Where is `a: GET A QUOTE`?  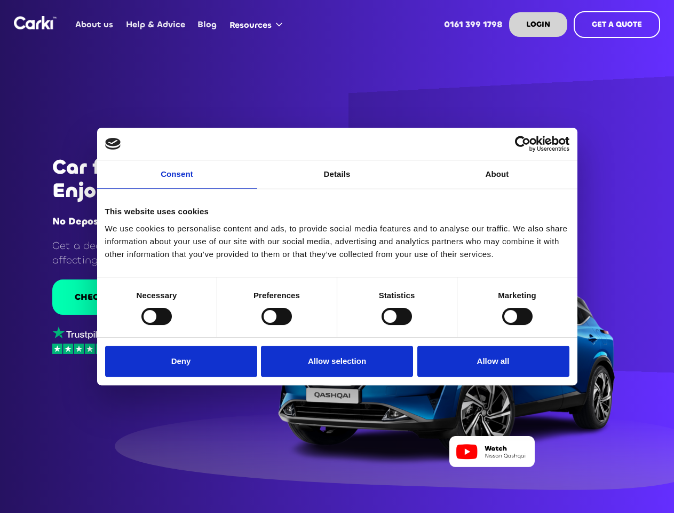
a: GET A QUOTE is located at coordinates (617, 25).